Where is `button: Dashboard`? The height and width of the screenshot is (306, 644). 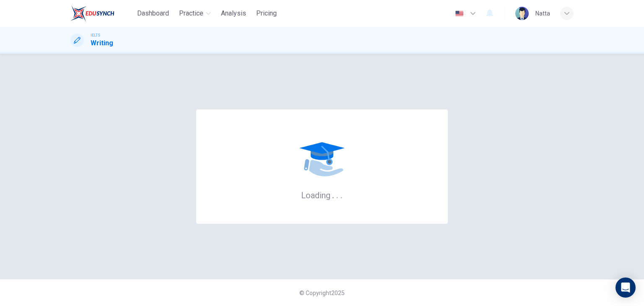 button: Dashboard is located at coordinates (153, 13).